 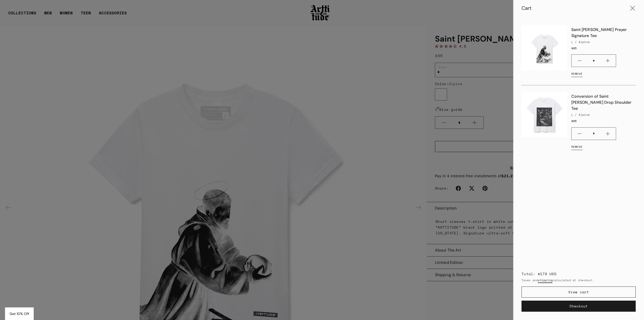 What do you see at coordinates (544, 114) in the screenshot?
I see `img: Conversion of Saint Paul Drop Shoulder Tee` at bounding box center [544, 114].